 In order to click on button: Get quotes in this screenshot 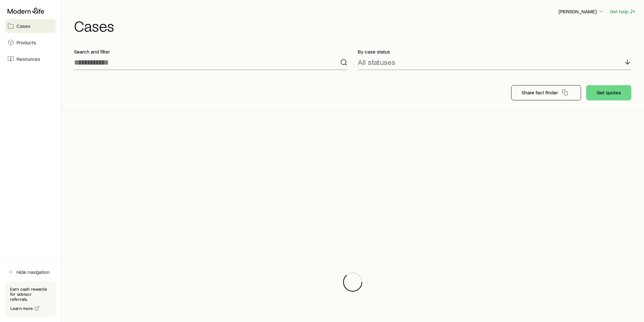, I will do `click(608, 93)`.